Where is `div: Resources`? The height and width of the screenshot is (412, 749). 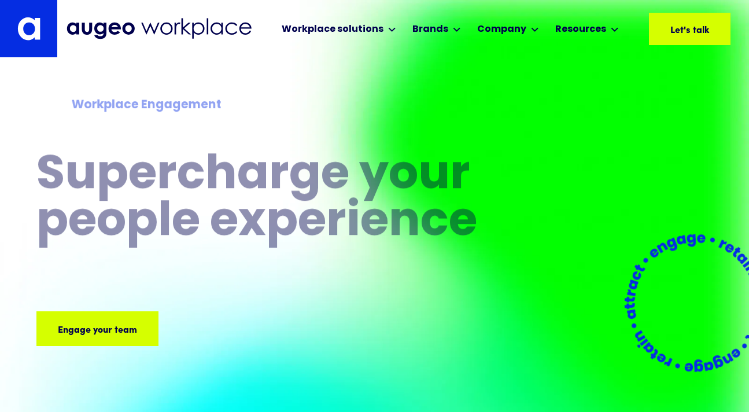
div: Resources is located at coordinates (581, 30).